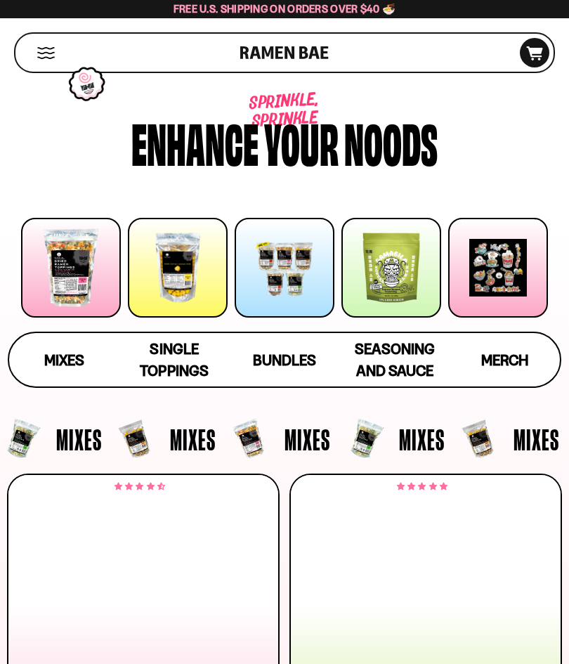  I want to click on a: Merch, so click(504, 360).